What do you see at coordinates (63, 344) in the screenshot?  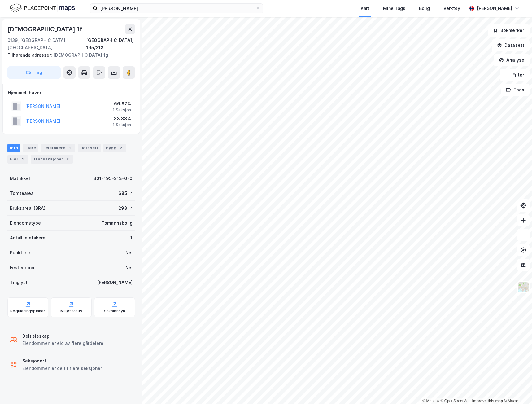 I see `div: Eiendommen er eid av flere gårdeiere` at bounding box center [63, 344].